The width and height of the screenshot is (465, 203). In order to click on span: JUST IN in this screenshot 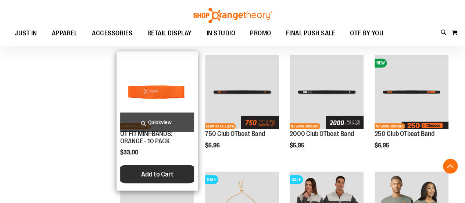, I will do `click(26, 33)`.